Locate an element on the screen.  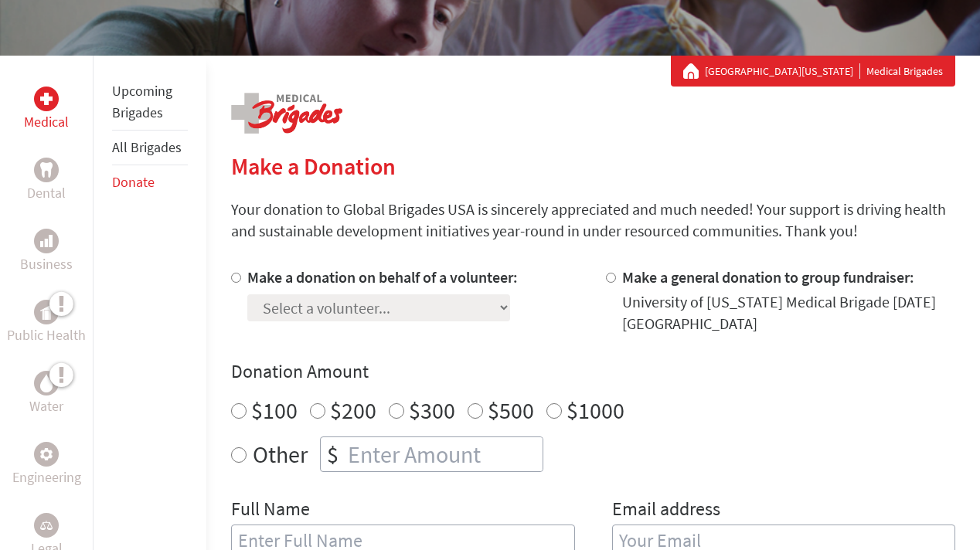
div: Business is located at coordinates (46, 241).